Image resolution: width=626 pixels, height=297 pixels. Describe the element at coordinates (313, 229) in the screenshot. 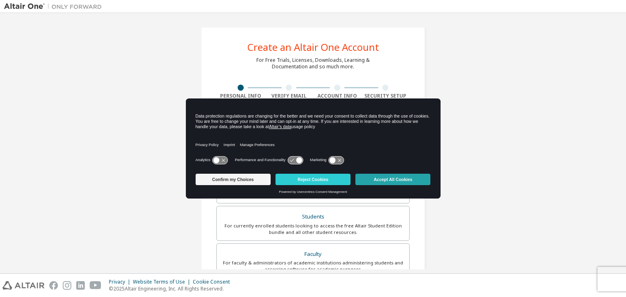

I see `div: For currently enrolled students looking to access the free Altair Student Edition bundle and all ...` at that location.